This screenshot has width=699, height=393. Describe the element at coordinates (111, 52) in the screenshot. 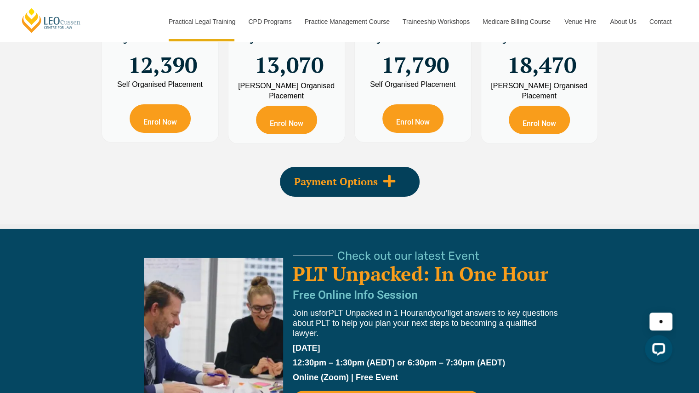

I see `button: Open LiveChat chat widget` at that location.